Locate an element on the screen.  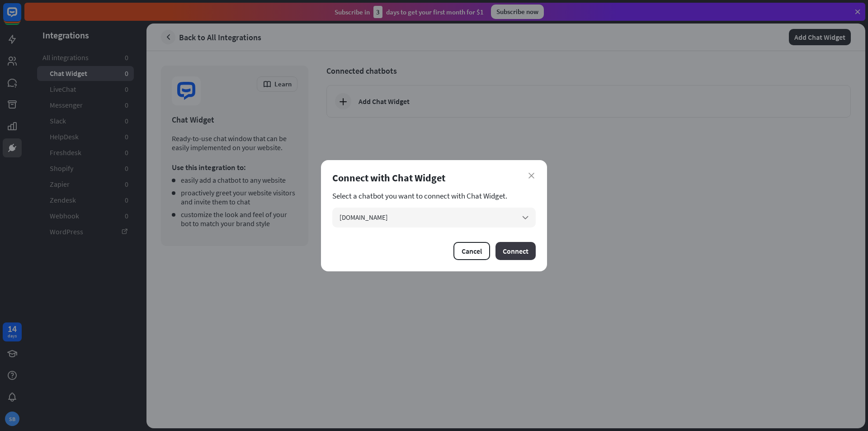
section: Select a chatbot you want to connect with Chat Widget. is located at coordinates (434, 196).